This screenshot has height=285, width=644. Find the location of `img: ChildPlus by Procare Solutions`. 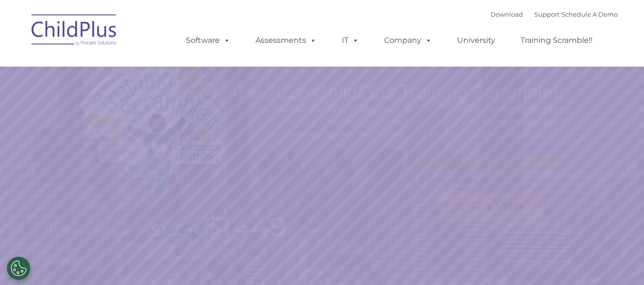

img: ChildPlus by Procare Solutions is located at coordinates (74, 32).